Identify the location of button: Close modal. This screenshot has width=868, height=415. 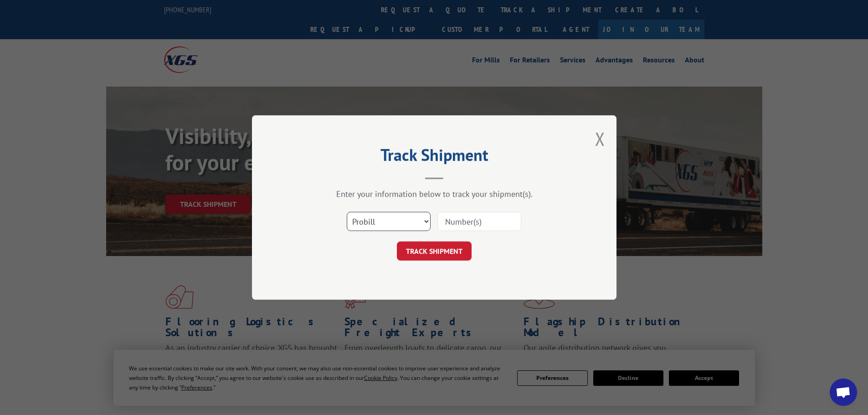
(600, 138).